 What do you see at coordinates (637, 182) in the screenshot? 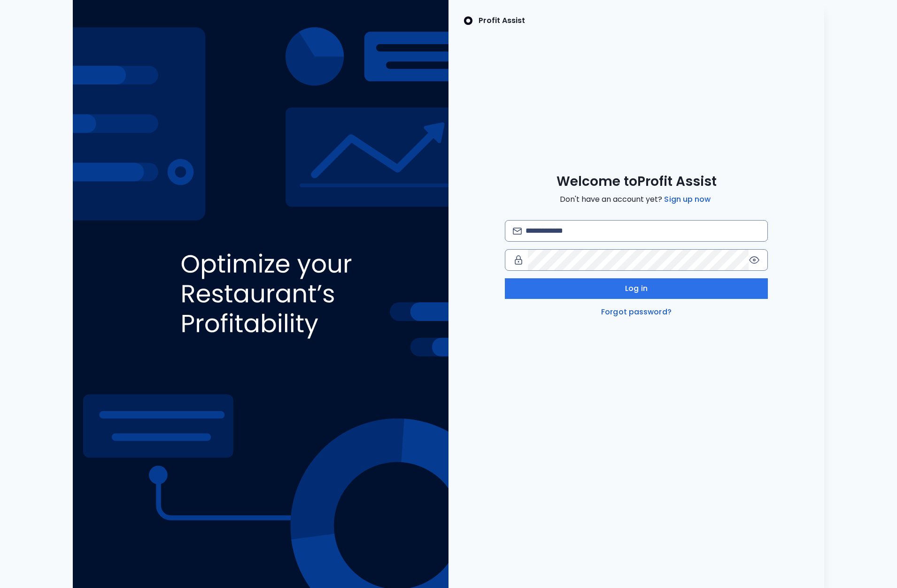
I see `span: Welcome to Profit Assist` at bounding box center [637, 182].